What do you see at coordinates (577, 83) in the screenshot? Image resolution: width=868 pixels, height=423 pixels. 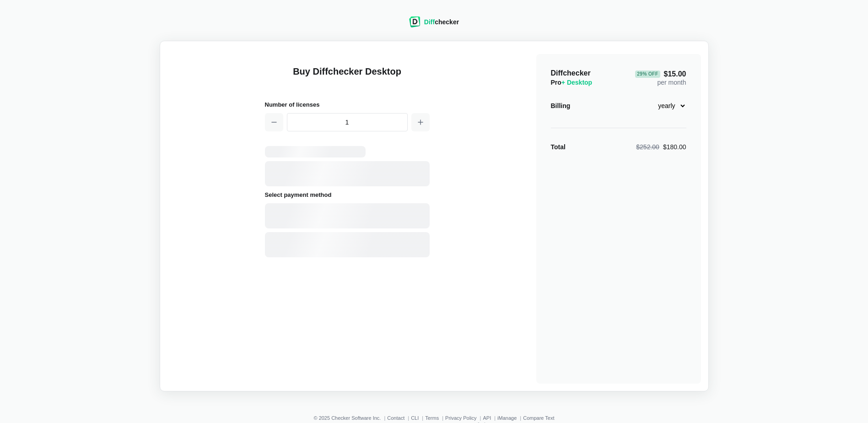 I see `span: + Desktop` at bounding box center [577, 83].